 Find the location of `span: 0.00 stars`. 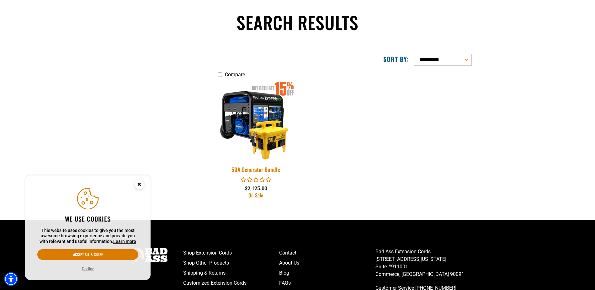

span: 0.00 stars is located at coordinates (256, 179).